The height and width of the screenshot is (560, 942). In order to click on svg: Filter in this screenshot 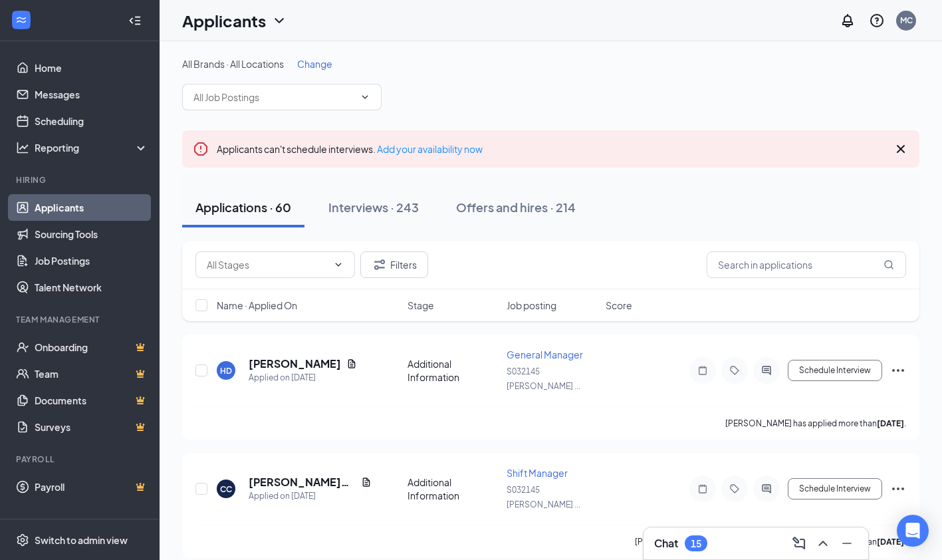, I will do `click(380, 264)`.